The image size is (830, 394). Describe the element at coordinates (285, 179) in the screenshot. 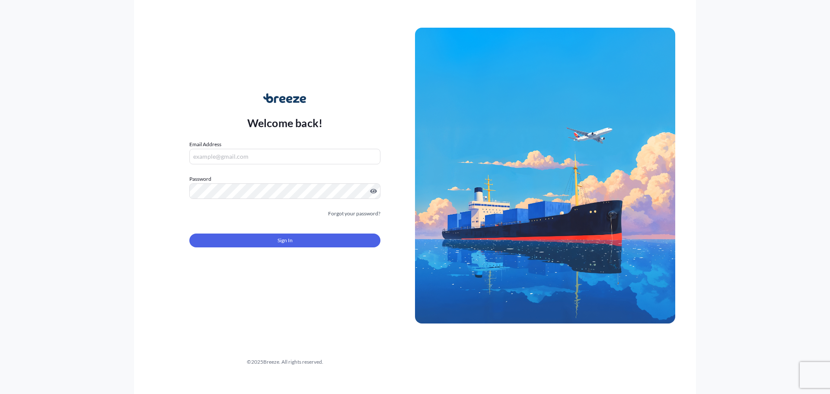

I see `label: Password` at that location.